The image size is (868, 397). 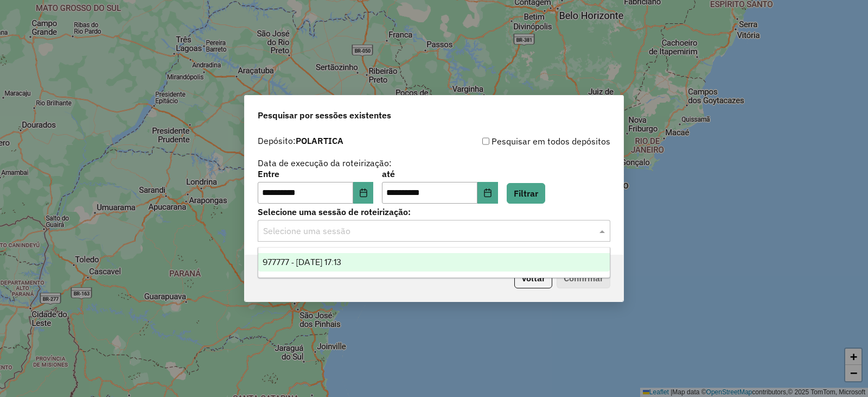 I want to click on strong: POLARTICA, so click(x=319, y=140).